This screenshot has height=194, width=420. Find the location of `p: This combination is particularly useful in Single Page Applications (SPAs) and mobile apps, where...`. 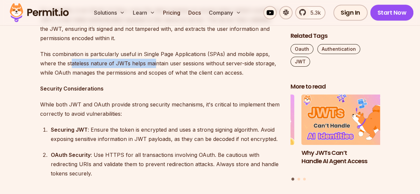

p: This combination is particularly useful in Single Page Applications (SPAs) and mobile apps, where... is located at coordinates (160, 63).